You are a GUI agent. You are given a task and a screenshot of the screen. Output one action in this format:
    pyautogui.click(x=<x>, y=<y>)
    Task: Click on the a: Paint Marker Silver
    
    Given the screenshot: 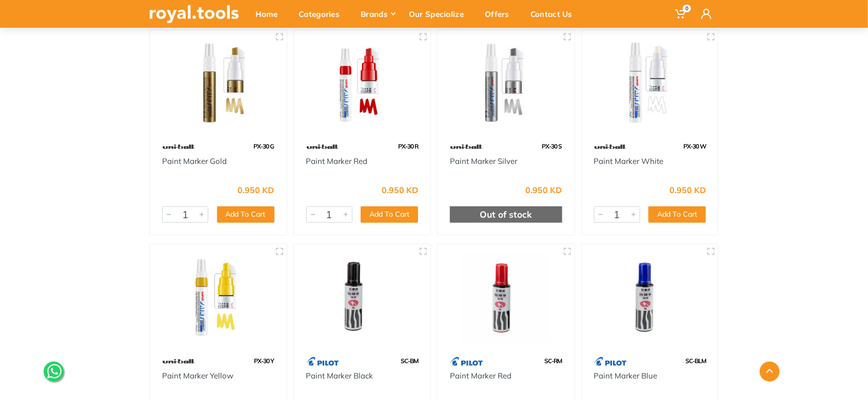 What is the action you would take?
    pyautogui.click(x=484, y=161)
    